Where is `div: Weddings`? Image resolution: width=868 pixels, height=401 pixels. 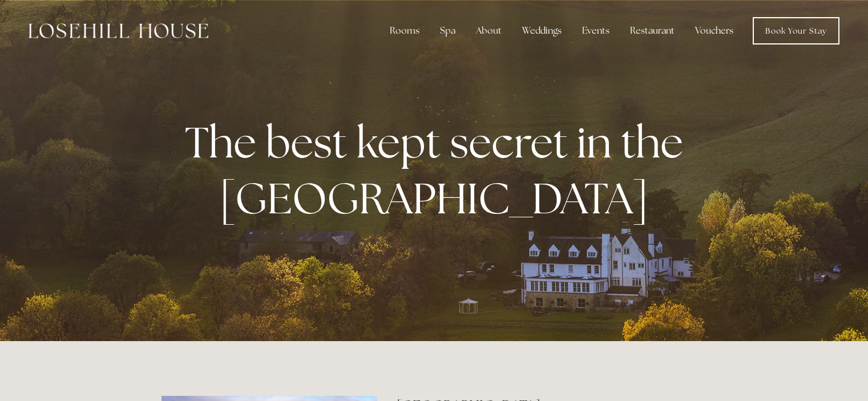 div: Weddings is located at coordinates (542, 31).